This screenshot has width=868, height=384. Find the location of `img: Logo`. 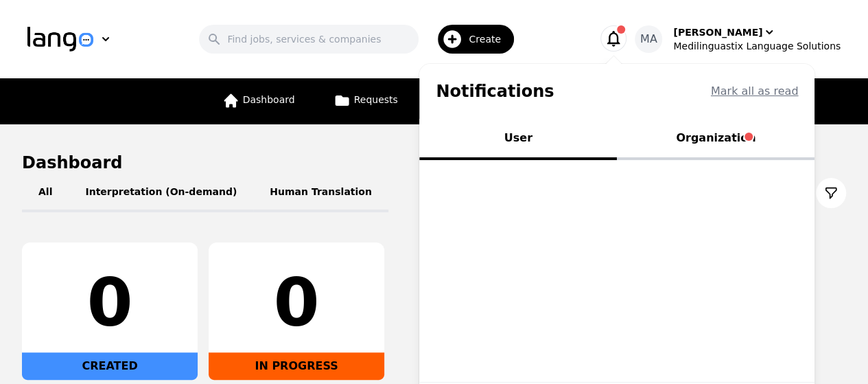

img: Logo is located at coordinates (60, 40).